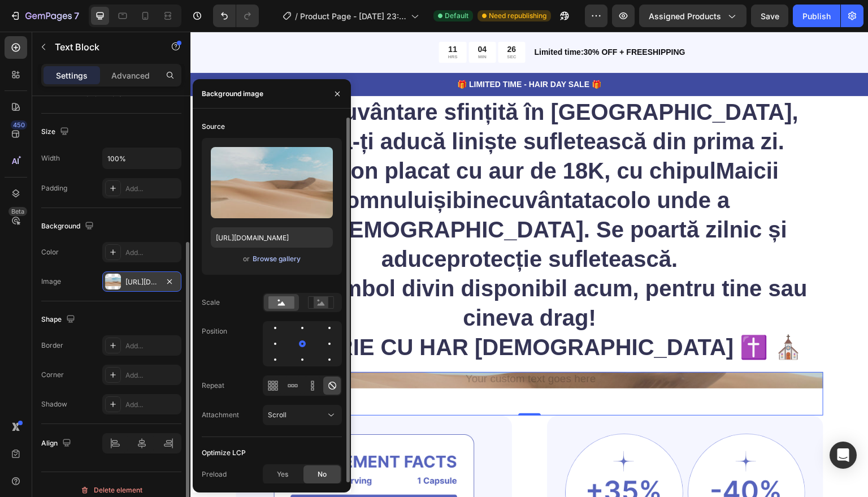 The image size is (868, 497). Describe the element at coordinates (262, 17) in the screenshot. I see `div: 11` at that location.